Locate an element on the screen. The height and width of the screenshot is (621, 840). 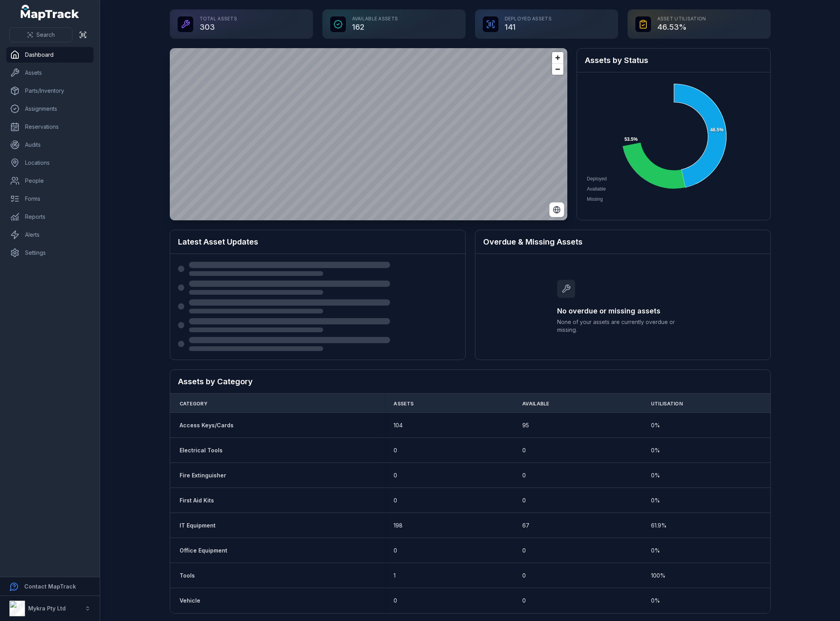
button: Zoom in is located at coordinates (557, 57).